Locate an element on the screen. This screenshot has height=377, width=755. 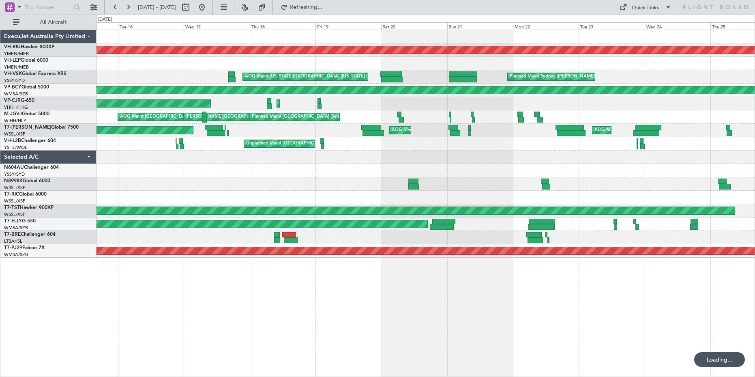
a: LTBA/ISL is located at coordinates (13, 241).